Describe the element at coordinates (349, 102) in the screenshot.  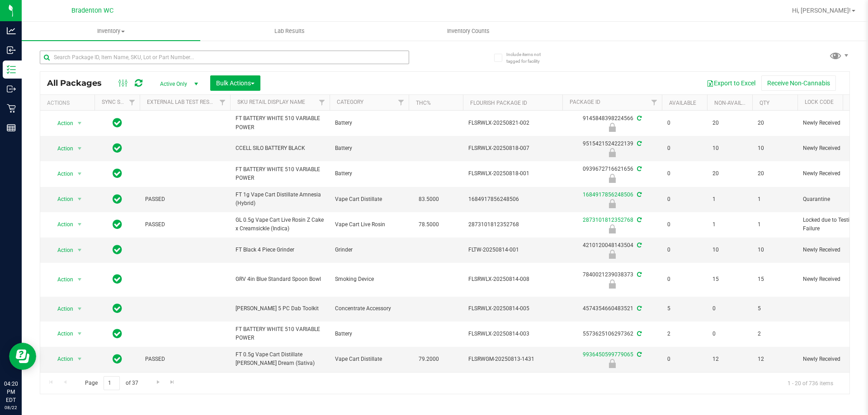
I see `a: Category` at that location.